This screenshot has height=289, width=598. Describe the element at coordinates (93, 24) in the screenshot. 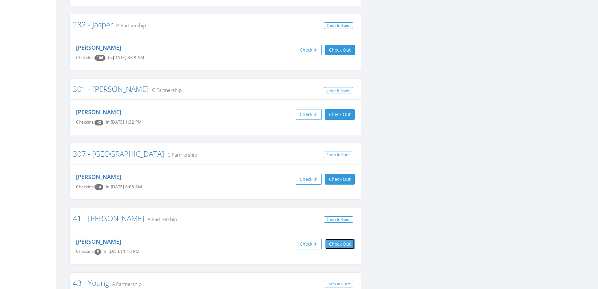

I see `a: 282 - Jasper` at that location.